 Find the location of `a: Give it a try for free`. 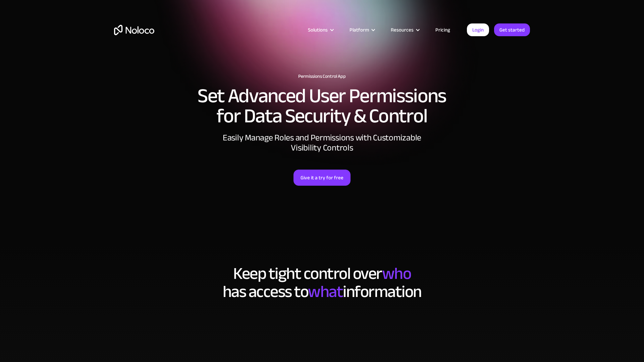

a: Give it a try for free is located at coordinates (322, 178).